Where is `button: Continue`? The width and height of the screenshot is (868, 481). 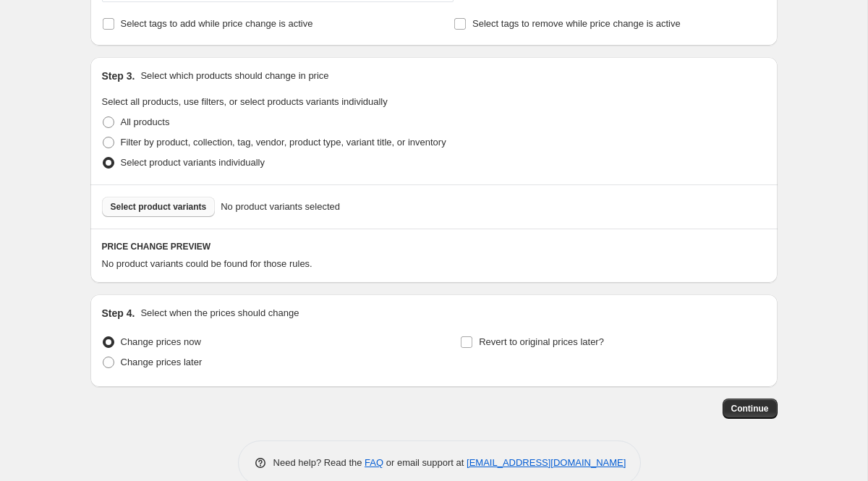 button: Continue is located at coordinates (750, 409).